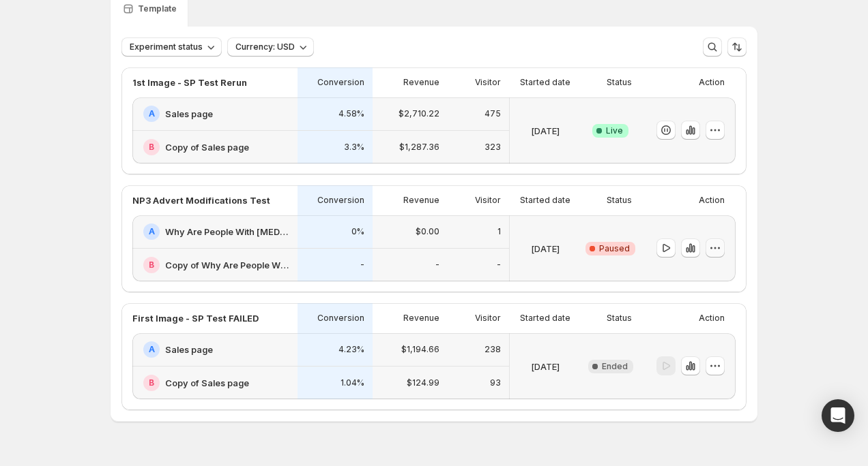 The width and height of the screenshot is (868, 466). What do you see at coordinates (493, 147) in the screenshot?
I see `p: 323` at bounding box center [493, 147].